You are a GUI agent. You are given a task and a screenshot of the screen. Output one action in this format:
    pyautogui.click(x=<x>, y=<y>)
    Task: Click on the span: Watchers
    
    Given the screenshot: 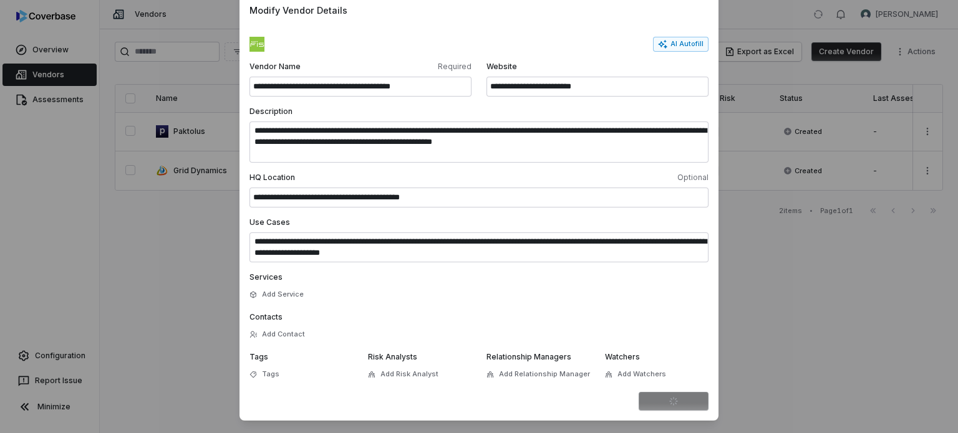 What is the action you would take?
    pyautogui.click(x=622, y=357)
    